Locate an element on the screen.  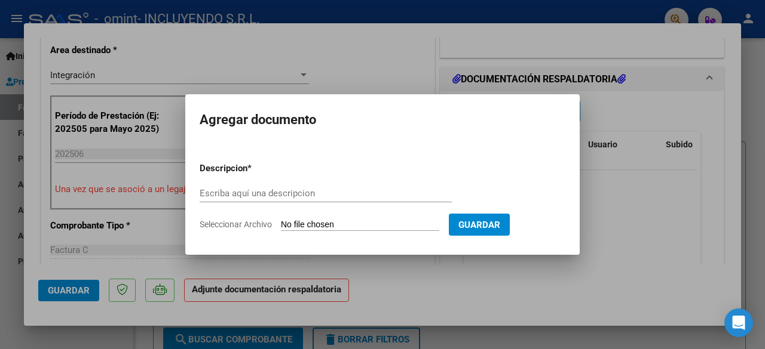
span: Seleccionar Archivo is located at coordinates (235, 225).